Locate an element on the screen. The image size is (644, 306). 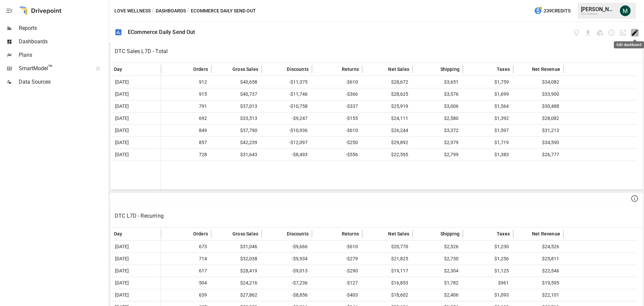
span: $26,244 is located at coordinates (387, 130).